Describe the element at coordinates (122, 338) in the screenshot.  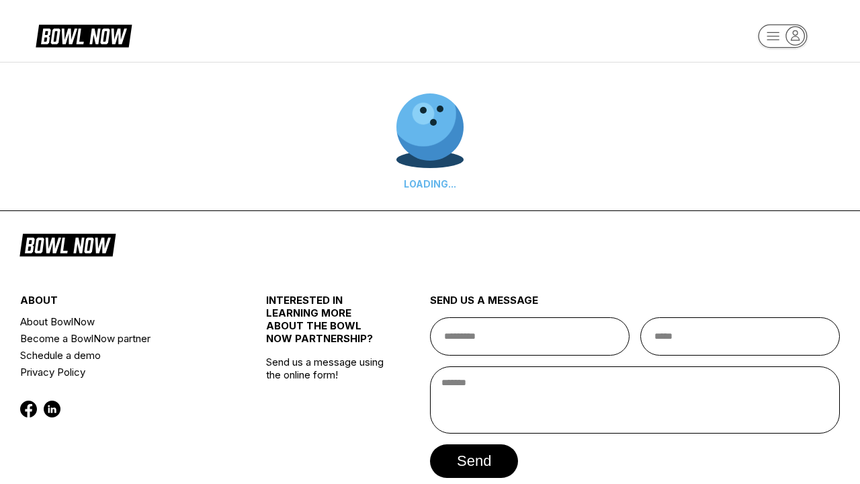
I see `a: Become a BowlNow partner` at that location.